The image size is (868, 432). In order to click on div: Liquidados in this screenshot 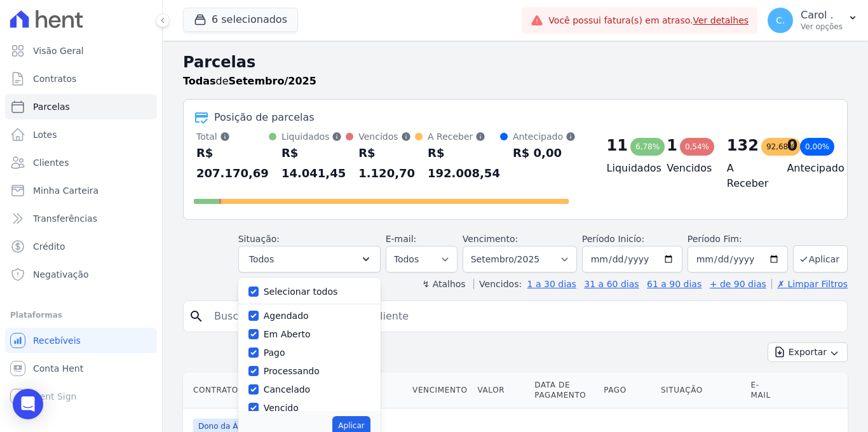, I will do `click(313, 137)`.